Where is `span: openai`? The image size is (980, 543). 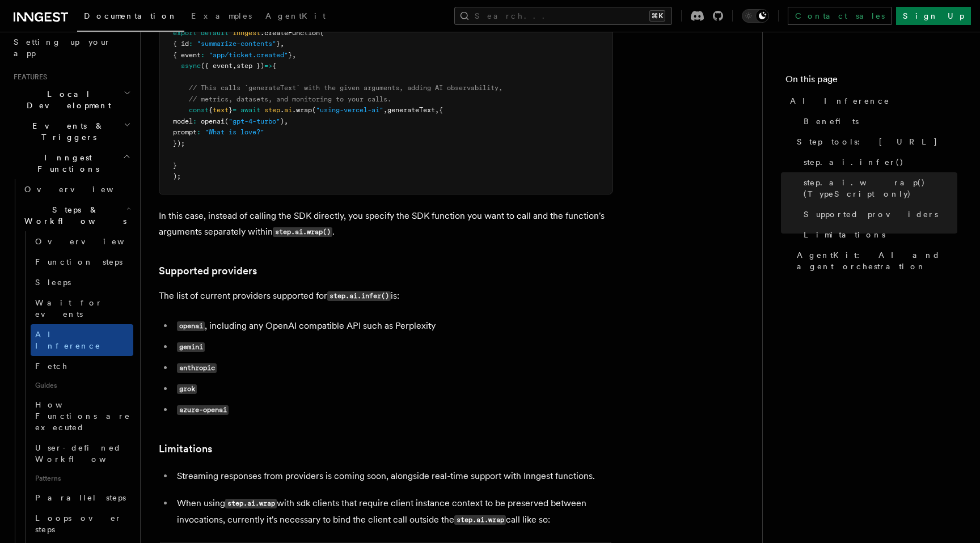 span: openai is located at coordinates (212, 122).